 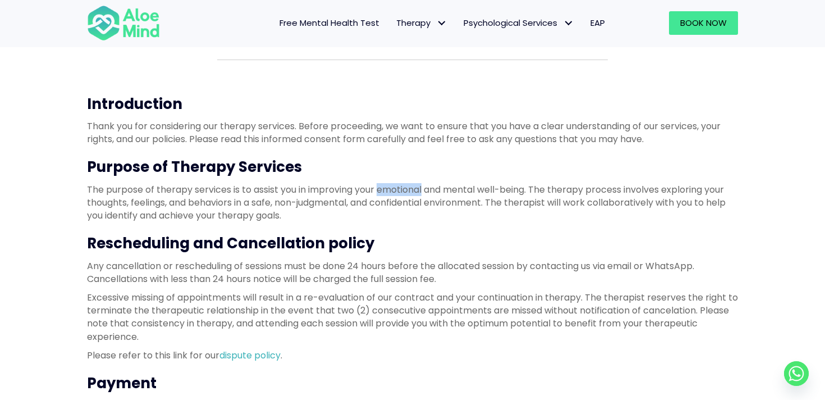 What do you see at coordinates (413, 272) in the screenshot?
I see `p: Any cancellation or rescheduling of sessions must be done 24 hours before the allocated session b...` at bounding box center [413, 272].